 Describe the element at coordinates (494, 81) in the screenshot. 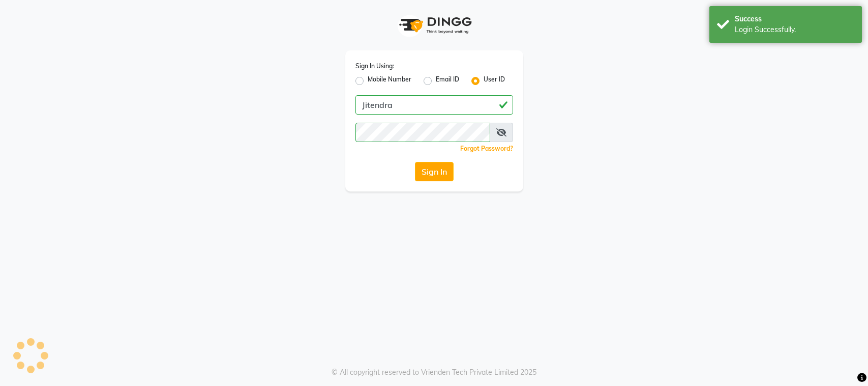

I see `label: User ID` at that location.